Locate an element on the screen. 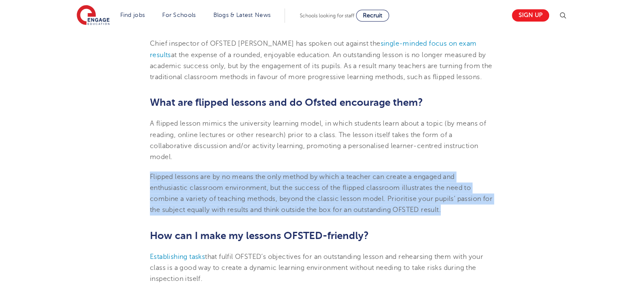 This screenshot has width=644, height=294. span: Establishing tasks is located at coordinates (177, 257).